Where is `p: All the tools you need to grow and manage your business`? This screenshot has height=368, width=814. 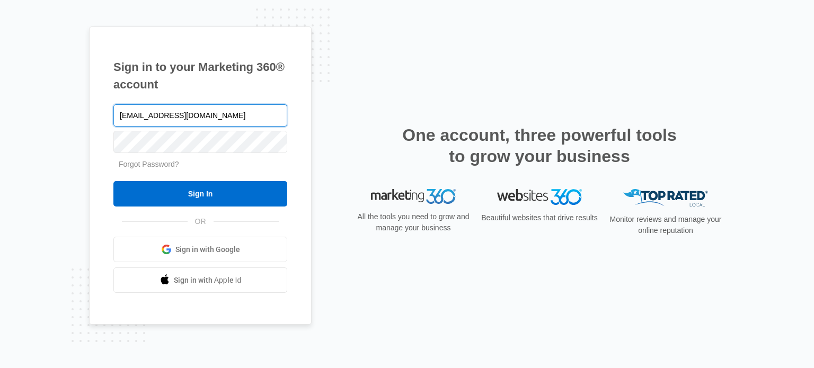
p: All the tools you need to grow and manage your business is located at coordinates (413, 223).